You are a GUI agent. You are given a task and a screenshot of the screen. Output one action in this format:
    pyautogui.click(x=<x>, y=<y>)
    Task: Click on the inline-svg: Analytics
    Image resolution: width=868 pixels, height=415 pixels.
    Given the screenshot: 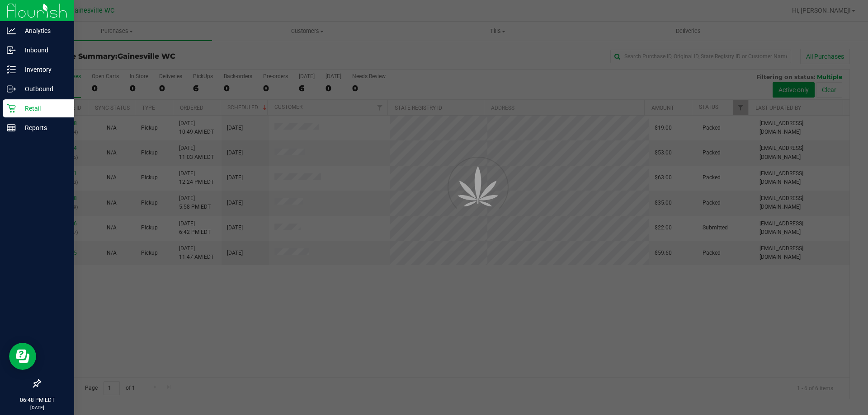 What is the action you would take?
    pyautogui.click(x=11, y=30)
    